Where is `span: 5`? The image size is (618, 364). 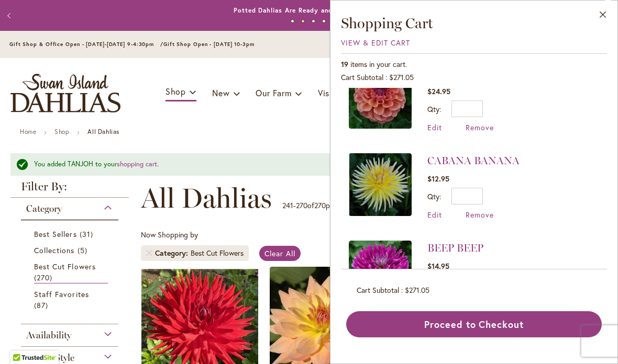
span: 5 is located at coordinates (84, 250).